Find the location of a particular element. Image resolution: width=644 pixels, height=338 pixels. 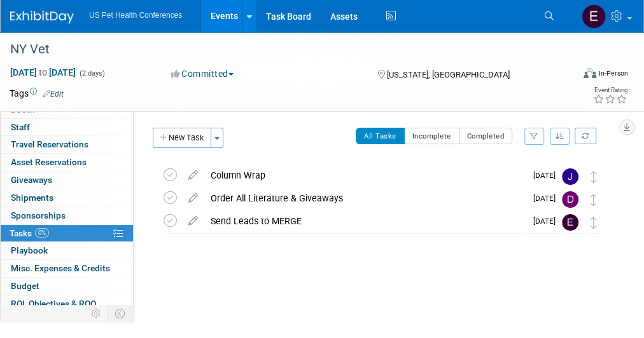

span: Sponsorships is located at coordinates (38, 216).